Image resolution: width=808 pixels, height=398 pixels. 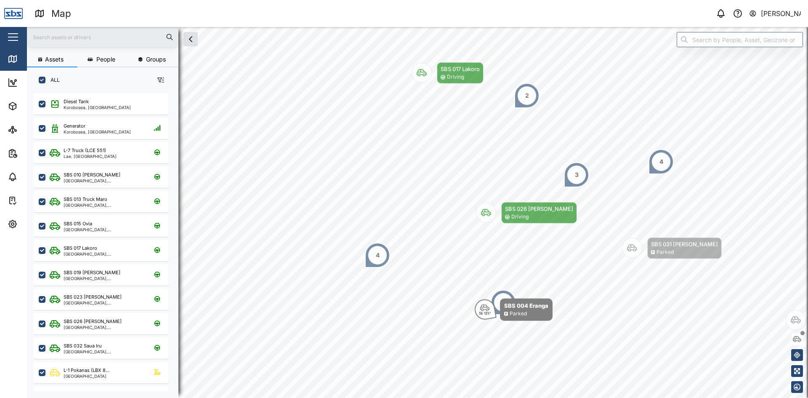 I want to click on div: SBS 013 Truck Maro, so click(x=85, y=199).